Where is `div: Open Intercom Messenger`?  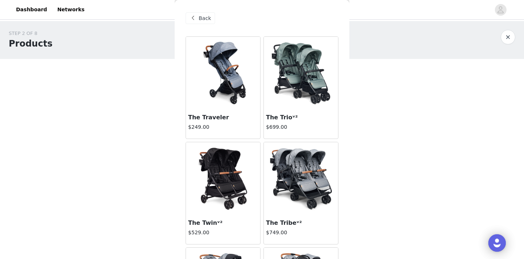 div: Open Intercom Messenger is located at coordinates (497, 243).